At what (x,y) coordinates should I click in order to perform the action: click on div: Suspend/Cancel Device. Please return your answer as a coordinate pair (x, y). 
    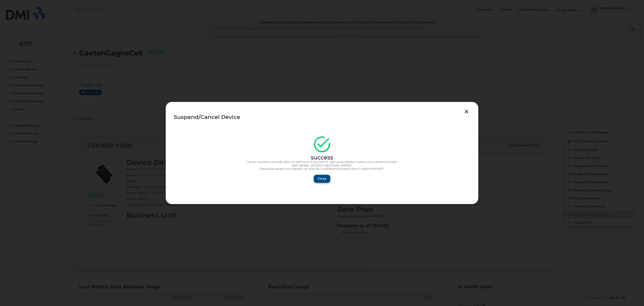
    Looking at the image, I should click on (322, 117).